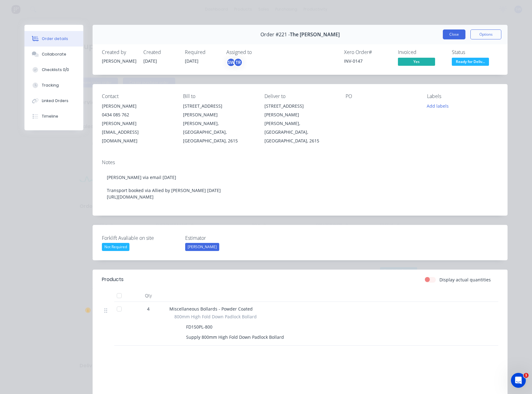 This screenshot has height=394, width=532. What do you see at coordinates (381, 96) in the screenshot?
I see `div: PO` at bounding box center [381, 96].